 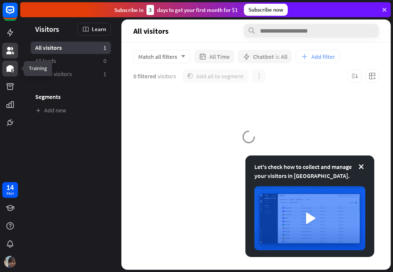 I want to click on a: 14 days, so click(x=10, y=190).